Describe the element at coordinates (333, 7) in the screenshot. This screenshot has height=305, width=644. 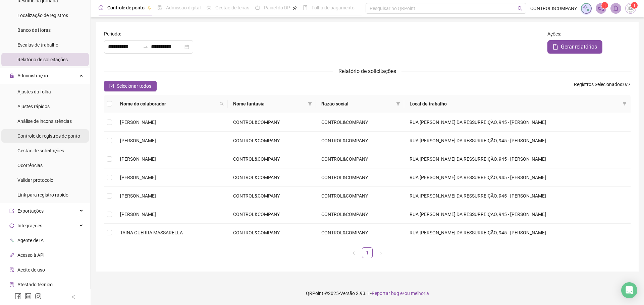
I see `span: Folha de pagamento` at that location.